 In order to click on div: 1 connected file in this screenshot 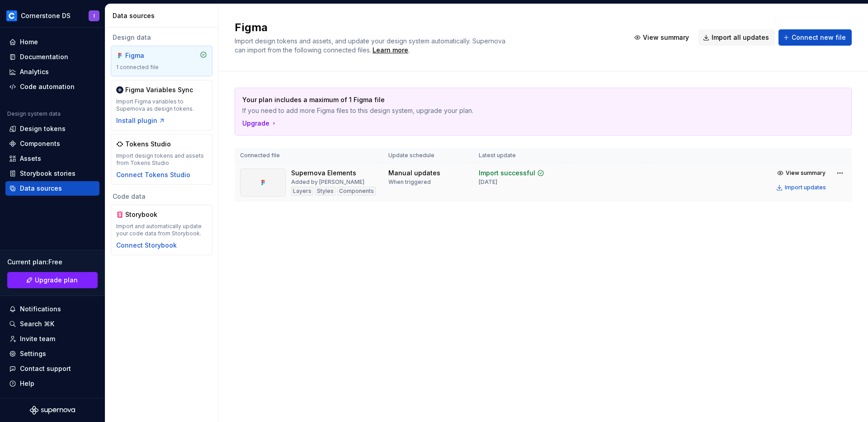, I will do `click(161, 67)`.